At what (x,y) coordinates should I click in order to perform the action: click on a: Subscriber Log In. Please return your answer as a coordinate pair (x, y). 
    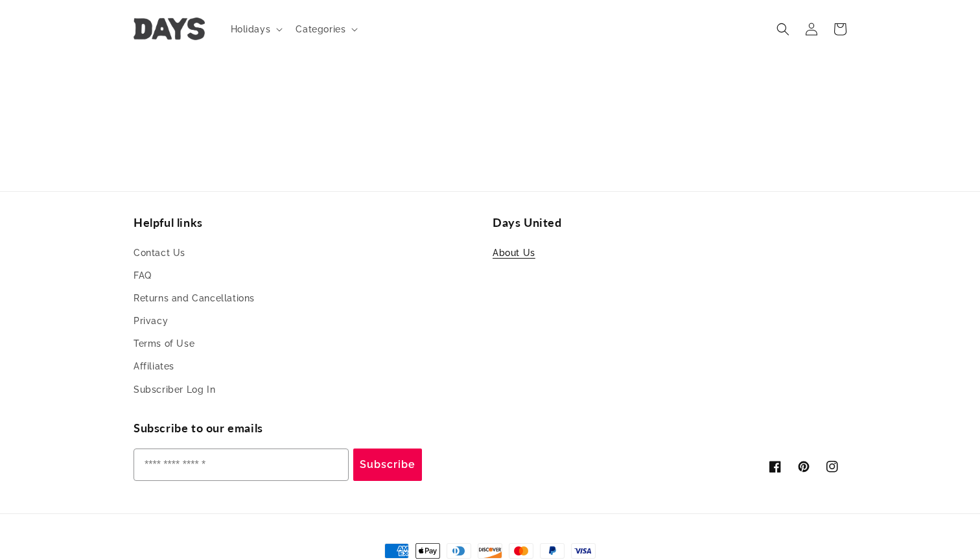
    Looking at the image, I should click on (174, 389).